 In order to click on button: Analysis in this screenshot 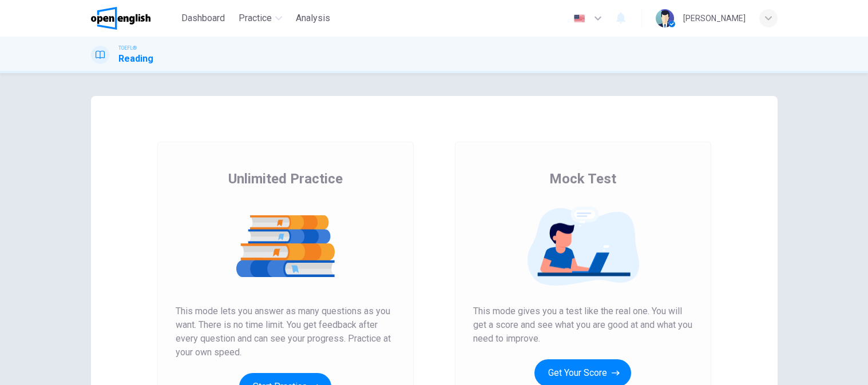, I will do `click(313, 18)`.